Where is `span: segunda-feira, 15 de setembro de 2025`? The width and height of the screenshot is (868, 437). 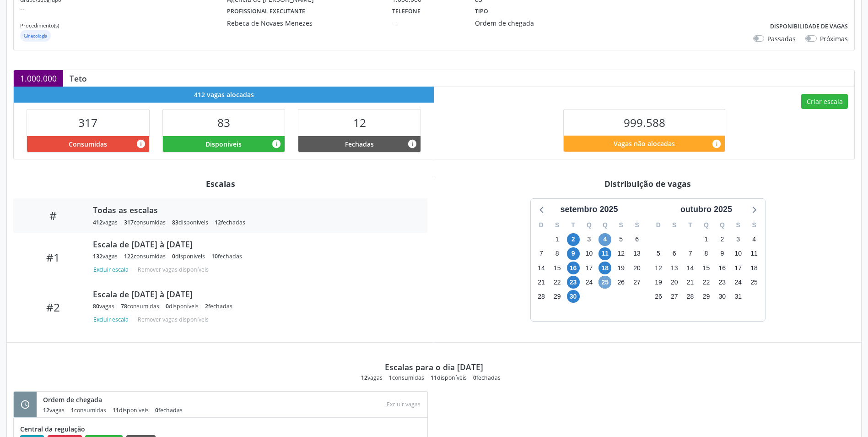
span: segunda-feira, 15 de setembro de 2025 is located at coordinates (557, 268).